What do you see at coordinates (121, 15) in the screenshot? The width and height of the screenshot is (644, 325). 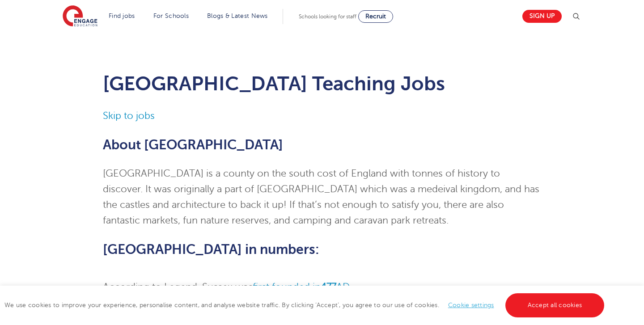 I see `a: Find jobs` at bounding box center [121, 15].